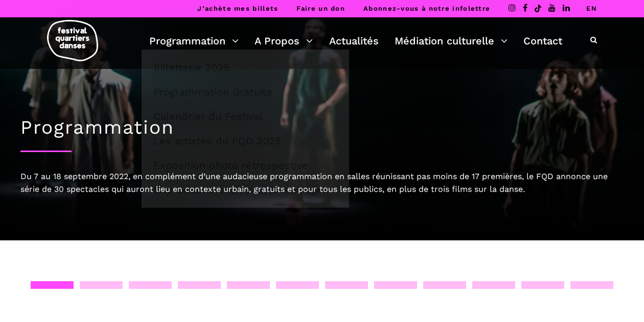 The width and height of the screenshot is (644, 322). What do you see at coordinates (542, 41) in the screenshot?
I see `a: Contact` at bounding box center [542, 41].